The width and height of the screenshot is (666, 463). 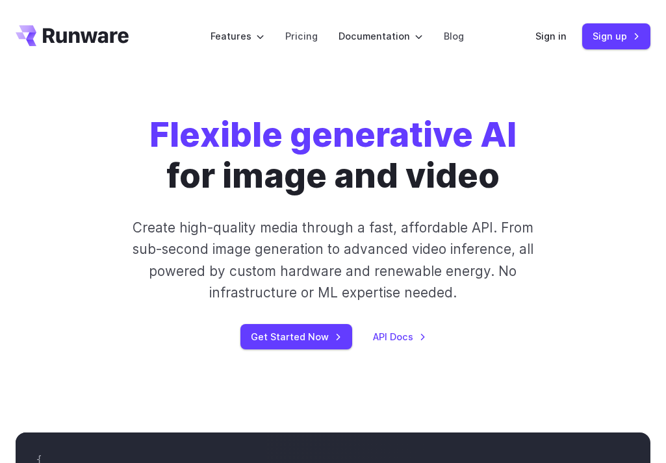 I want to click on a: Get Started Now, so click(x=296, y=337).